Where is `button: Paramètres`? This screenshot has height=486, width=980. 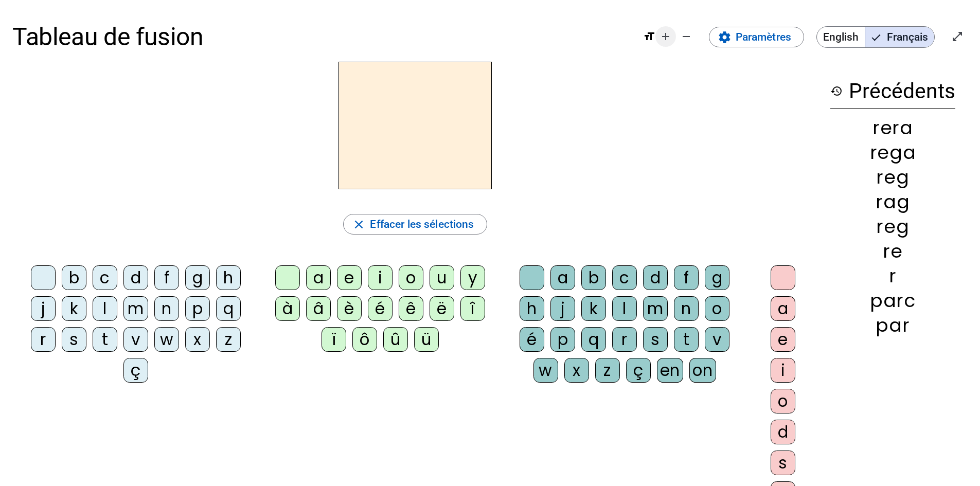 button: Paramètres is located at coordinates (756, 37).